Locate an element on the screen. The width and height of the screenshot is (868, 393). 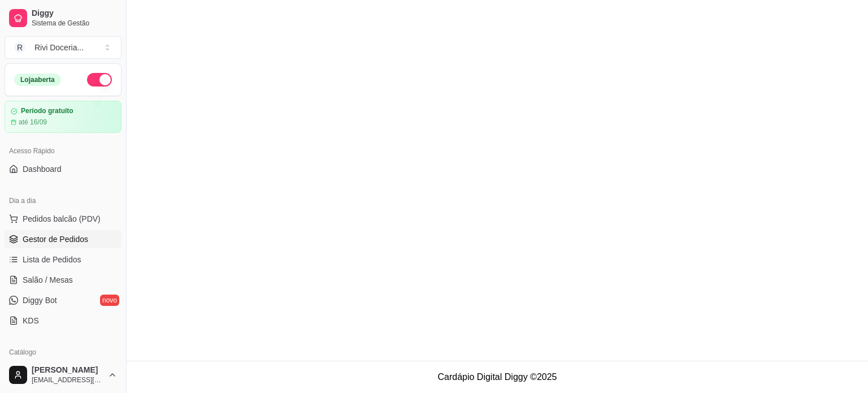
div: Catálogo is located at coordinates (63, 352).